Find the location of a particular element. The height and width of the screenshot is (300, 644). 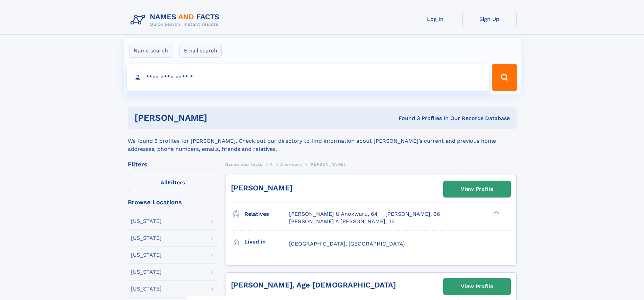

label: Email search is located at coordinates (201, 50).